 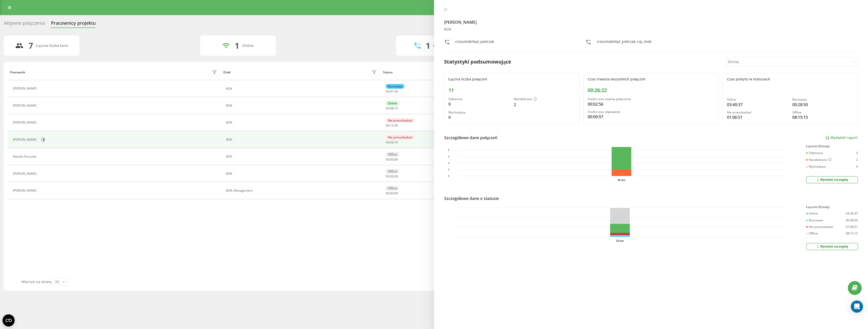 What do you see at coordinates (396, 125) in the screenshot?
I see `span: 30` at bounding box center [396, 125].